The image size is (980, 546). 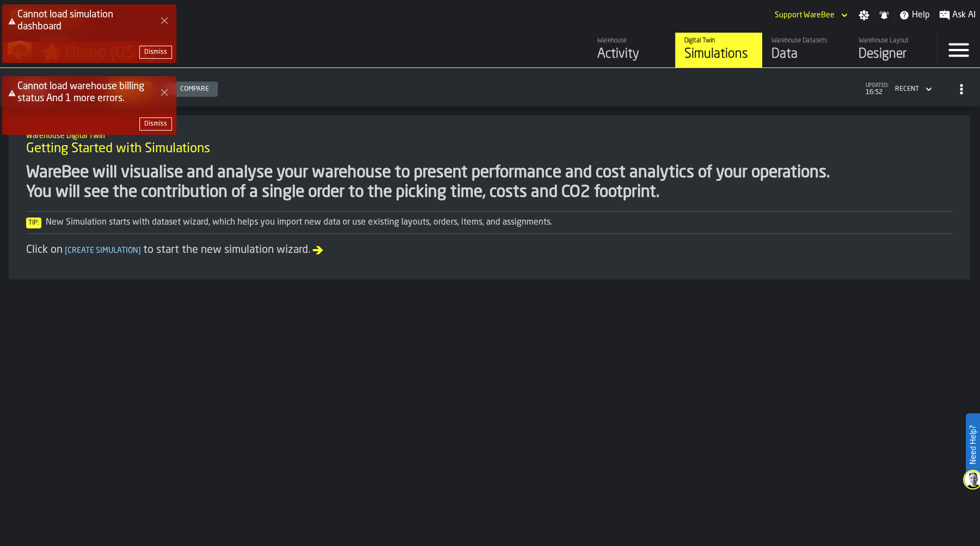 I want to click on span: Tip:, so click(x=34, y=223).